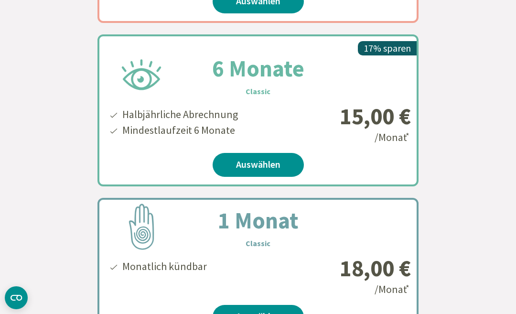 The image size is (516, 314). I want to click on div: 17% sparen, so click(387, 48).